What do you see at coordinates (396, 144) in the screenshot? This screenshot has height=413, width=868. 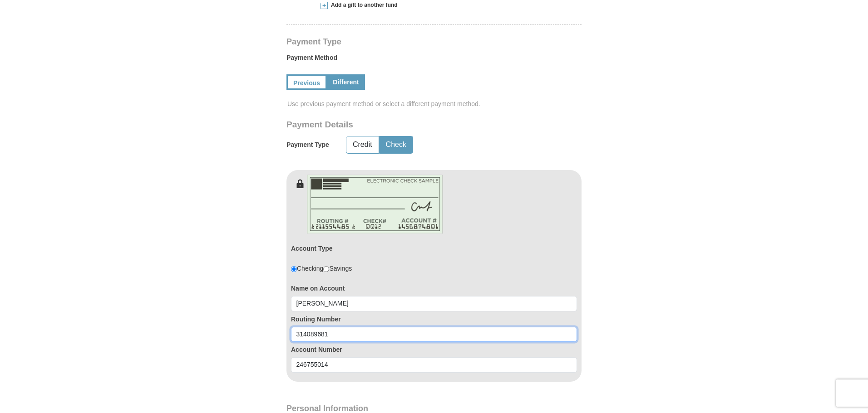 I see `button: Check` at bounding box center [396, 144].